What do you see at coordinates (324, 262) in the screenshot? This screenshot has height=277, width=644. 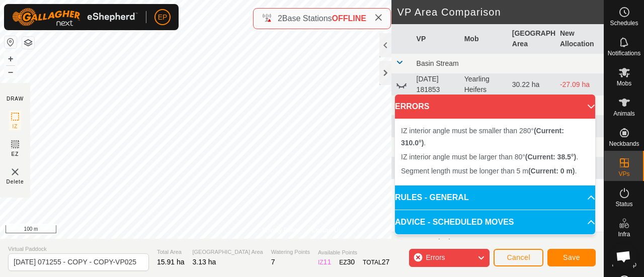 I see `div: IZ` at bounding box center [324, 262].